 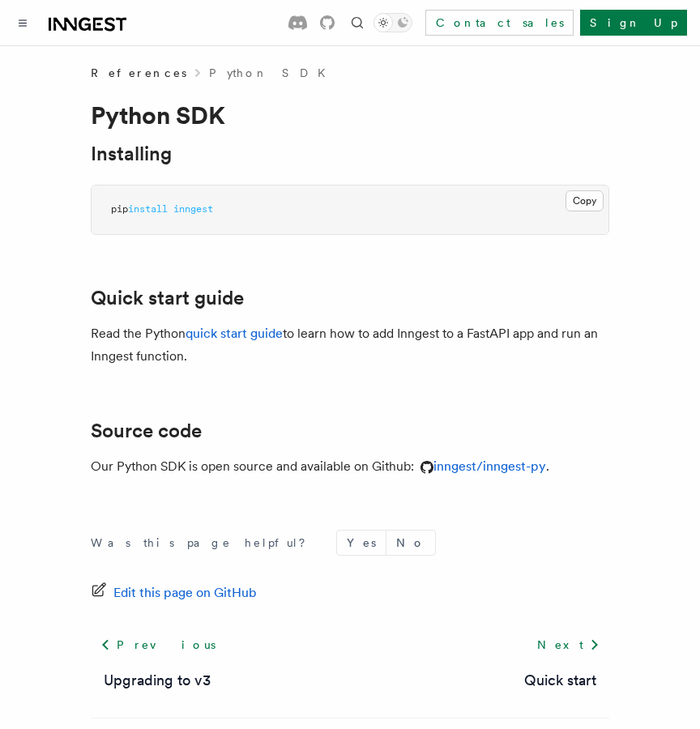 I want to click on button: Toggle dark mode, so click(x=393, y=23).